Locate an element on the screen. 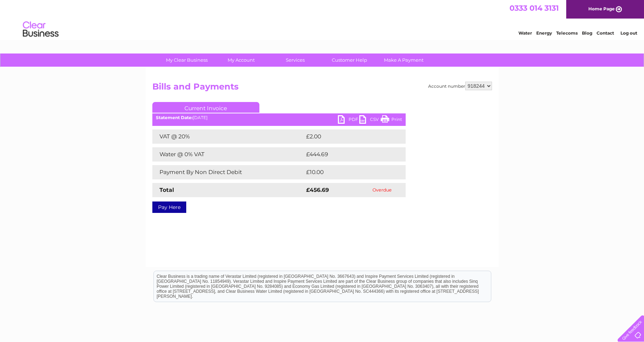 The image size is (644, 342). a: Log out is located at coordinates (629, 33).